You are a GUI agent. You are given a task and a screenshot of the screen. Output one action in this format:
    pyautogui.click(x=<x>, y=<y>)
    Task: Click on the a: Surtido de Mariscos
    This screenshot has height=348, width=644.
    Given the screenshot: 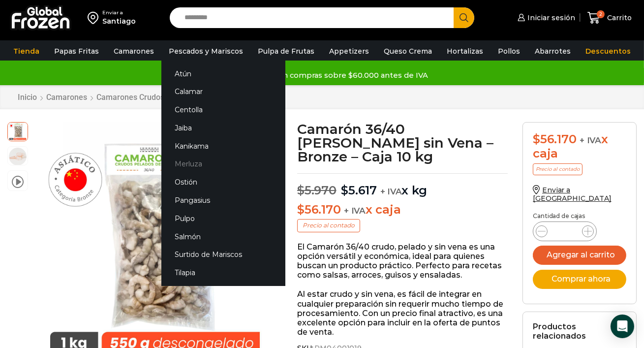 What is the action you would take?
    pyautogui.click(x=223, y=255)
    